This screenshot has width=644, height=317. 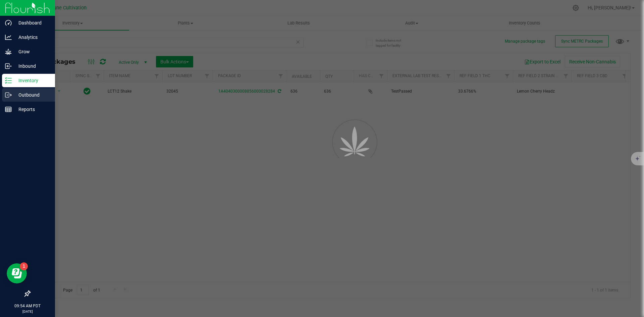 What do you see at coordinates (8, 37) in the screenshot?
I see `inline-svg: Analytics` at bounding box center [8, 37].